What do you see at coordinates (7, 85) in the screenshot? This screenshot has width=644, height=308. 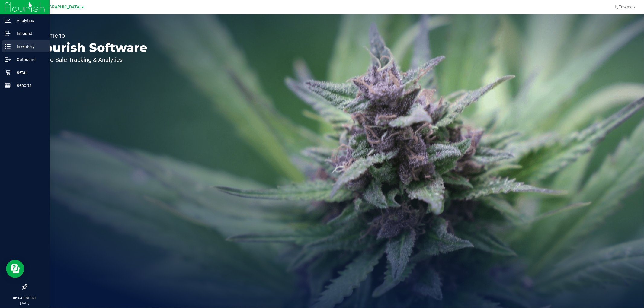 I see `inline-svg: Reports` at bounding box center [7, 85].